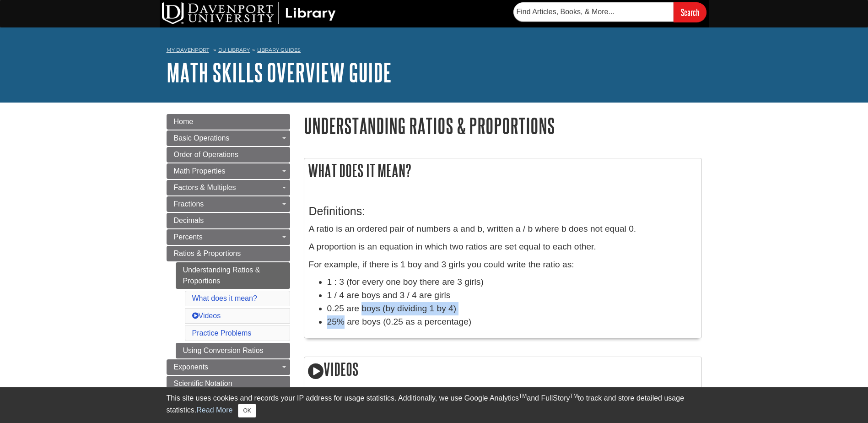 The height and width of the screenshot is (423, 868). Describe the element at coordinates (228, 171) in the screenshot. I see `a: Math Properties` at that location.